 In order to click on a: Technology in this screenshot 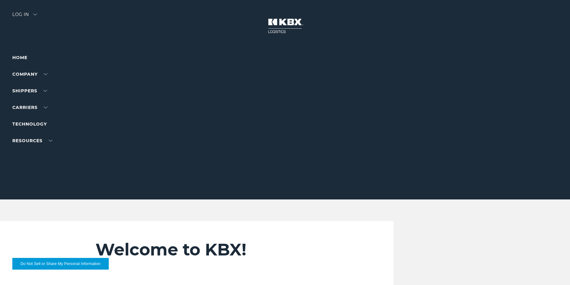, I will do `click(30, 124)`.